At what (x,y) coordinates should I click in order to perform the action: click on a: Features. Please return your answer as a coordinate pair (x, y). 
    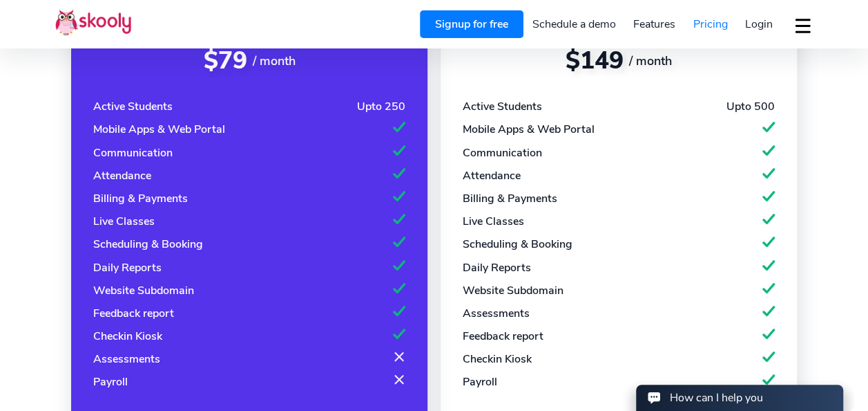
    Looking at the image, I should click on (654, 24).